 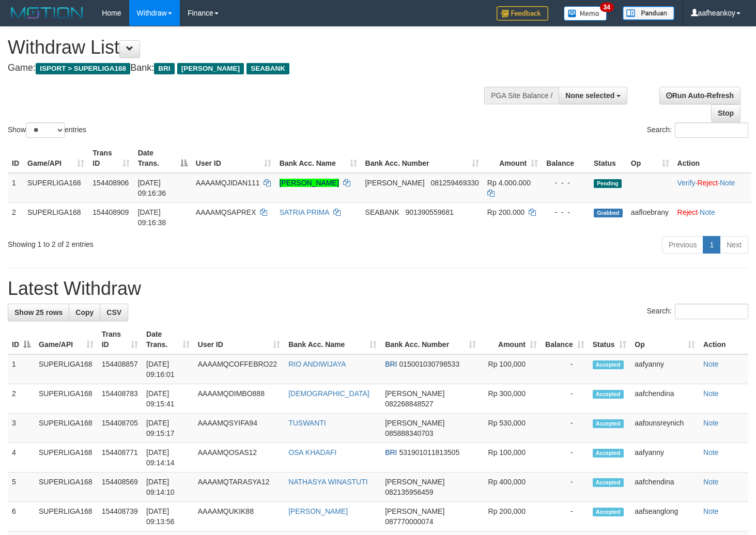 What do you see at coordinates (239, 428) in the screenshot?
I see `td: AAAAMQSYIFA94` at bounding box center [239, 428].